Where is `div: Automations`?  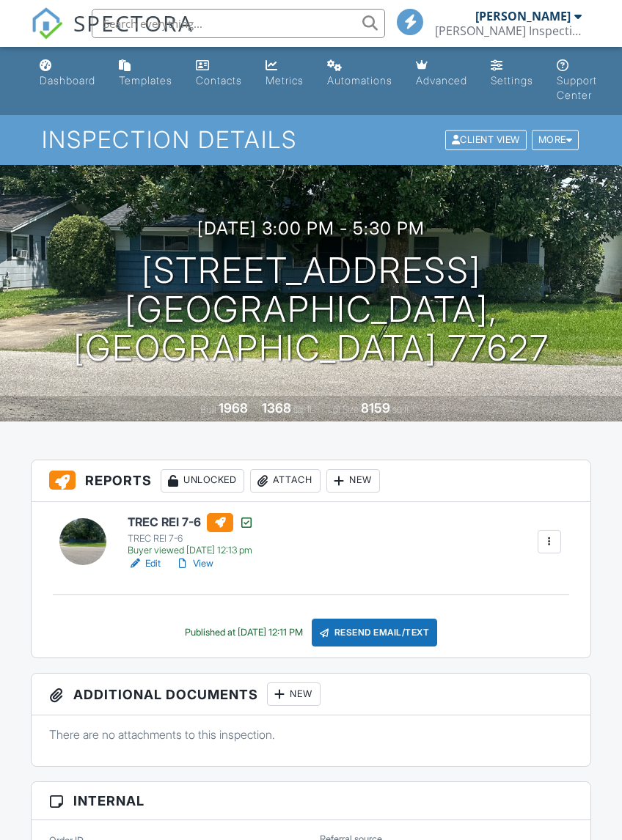
div: Automations is located at coordinates (359, 80).